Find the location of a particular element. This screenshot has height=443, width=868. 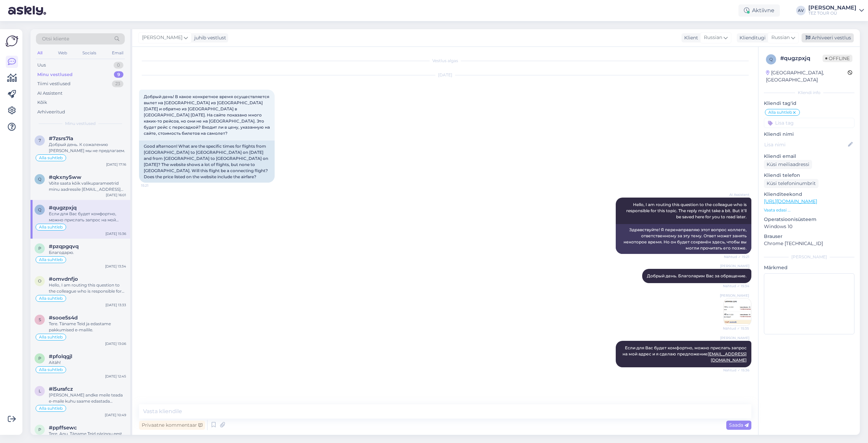

p: Kliendi email is located at coordinates (809, 156).